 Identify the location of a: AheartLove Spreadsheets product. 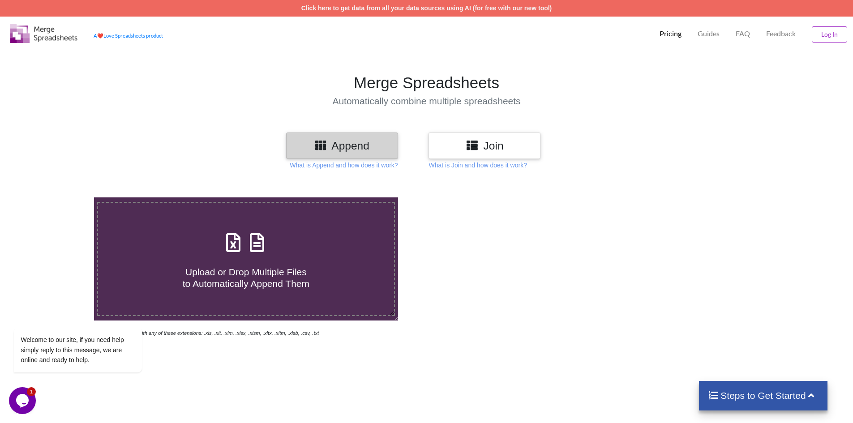
(128, 35).